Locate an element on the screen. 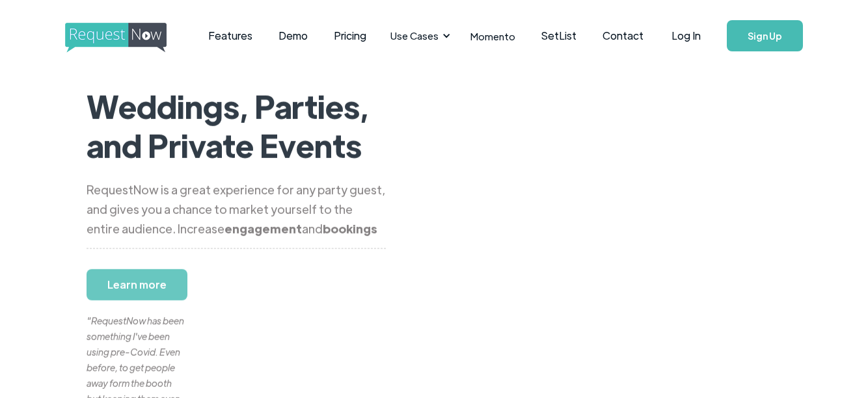 Image resolution: width=868 pixels, height=398 pixels. a: Pricing is located at coordinates (350, 36).